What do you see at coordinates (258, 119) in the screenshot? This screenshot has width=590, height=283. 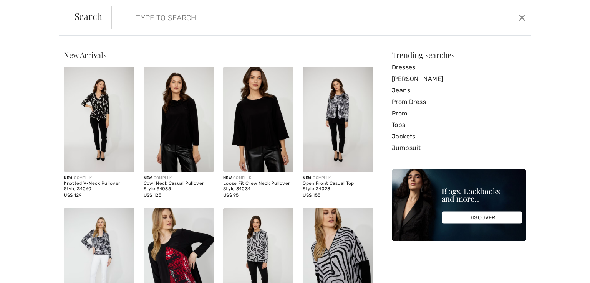 I see `a: Loose Fit Crew Neck Pullover Style 34034. Black` at bounding box center [258, 119].